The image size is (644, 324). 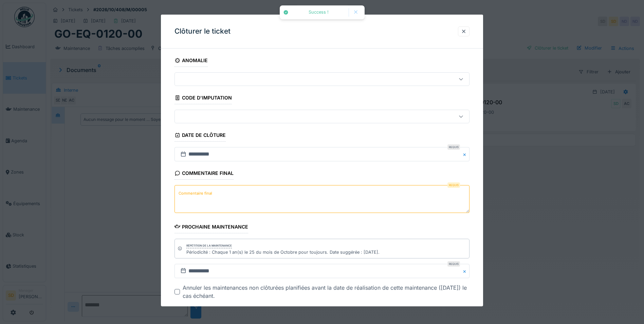 What do you see at coordinates (195, 193) in the screenshot?
I see `label: Commentaire final` at bounding box center [195, 193].